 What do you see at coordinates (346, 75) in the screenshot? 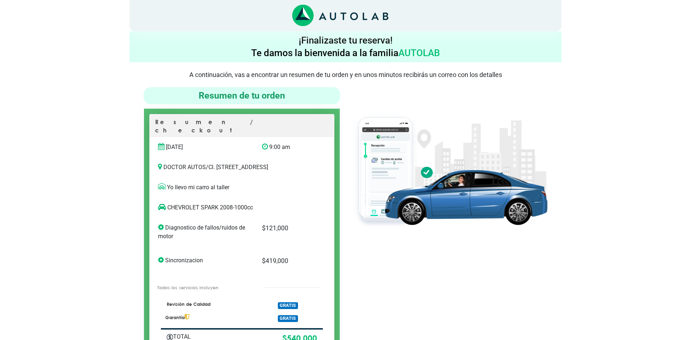
I see `p: A continuación, vas a encontrar un resumen de tu orden y en unos minutos recibirás un correo con ...` at bounding box center [346, 75].